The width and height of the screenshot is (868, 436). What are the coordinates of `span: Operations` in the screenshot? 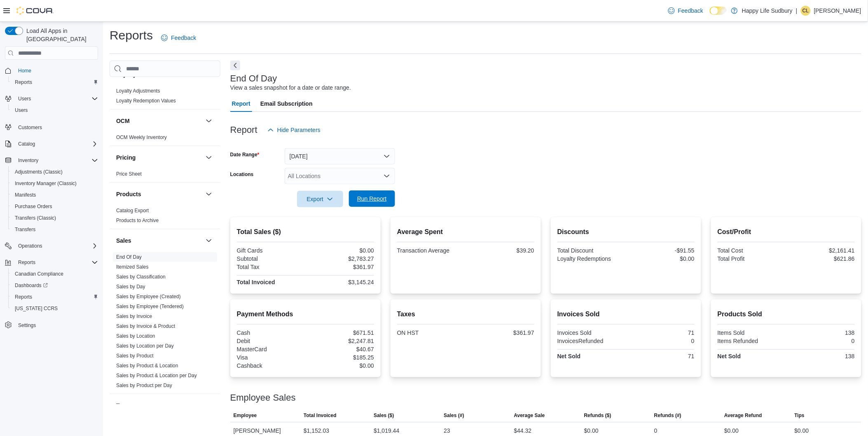 It's located at (57, 246).